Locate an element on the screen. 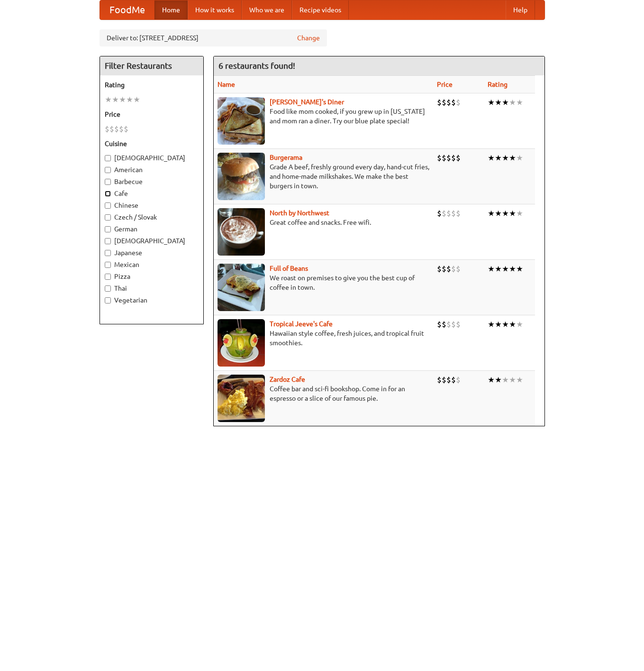  p: Coffee bar and sci-fi bookshop. Come in for an espresso or a slice of our famous pie. is located at coordinates (323, 394).